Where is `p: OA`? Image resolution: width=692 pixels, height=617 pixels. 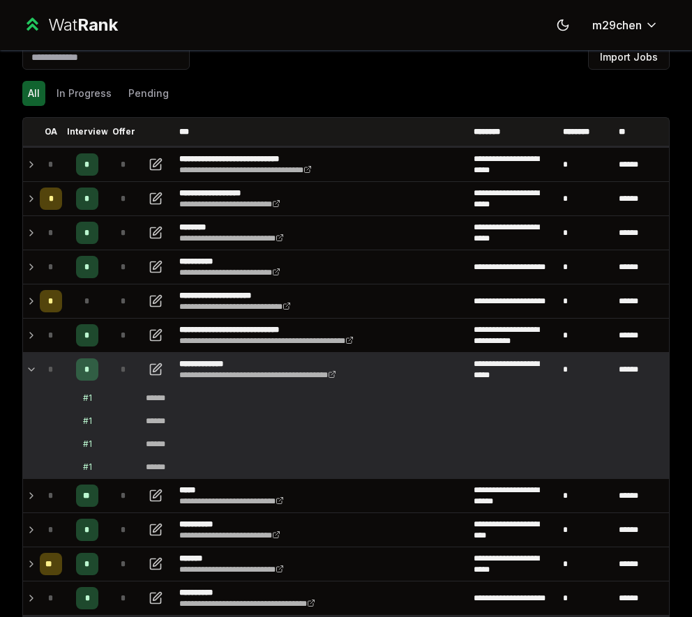 p: OA is located at coordinates (51, 132).